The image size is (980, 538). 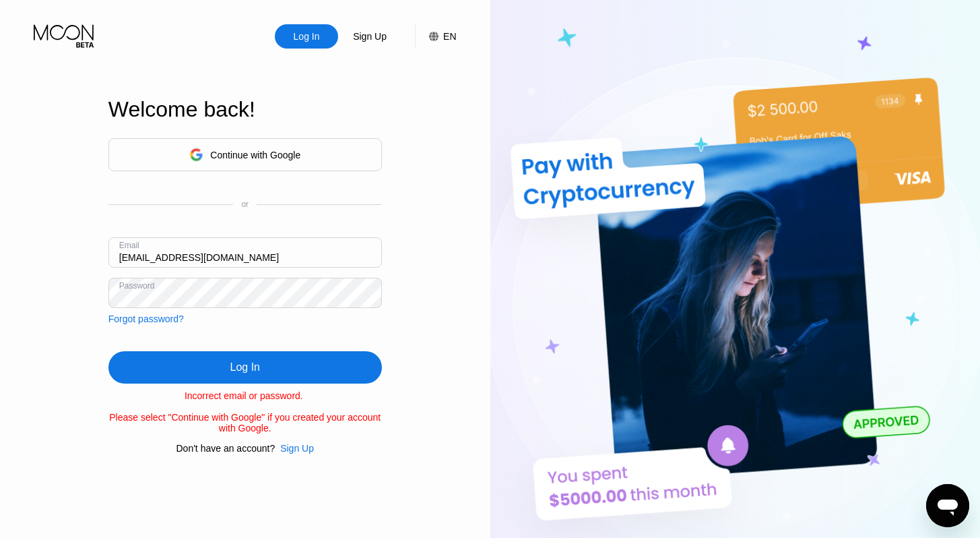 I want to click on div: Forgot password?, so click(x=146, y=319).